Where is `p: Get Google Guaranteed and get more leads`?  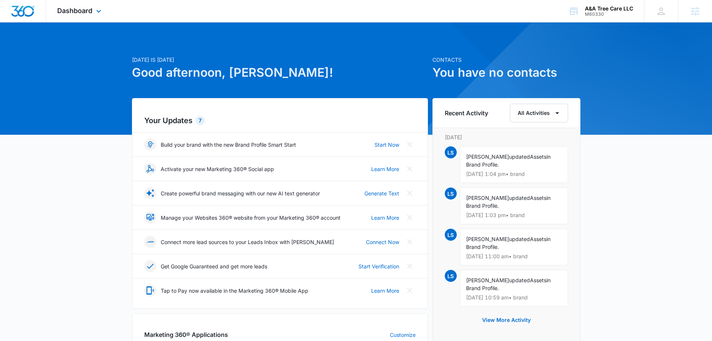
p: Get Google Guaranteed and get more leads is located at coordinates (214, 266).